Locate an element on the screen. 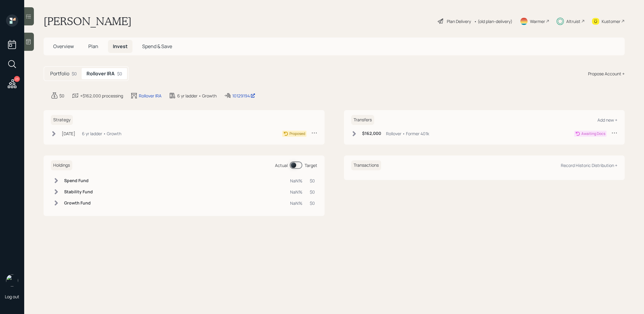  div: Warmer is located at coordinates (538, 21).